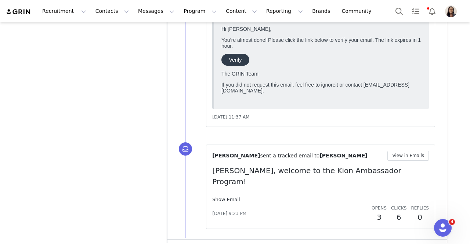  What do you see at coordinates (103, 65) in the screenshot?
I see `p: If you did not request this email, feel free to ignore` at bounding box center [103, 65].